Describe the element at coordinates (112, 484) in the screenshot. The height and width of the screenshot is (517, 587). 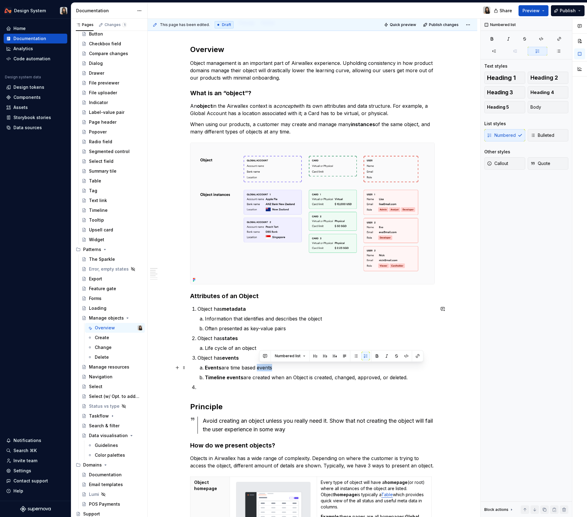
I see `a: Email templates` at that location.